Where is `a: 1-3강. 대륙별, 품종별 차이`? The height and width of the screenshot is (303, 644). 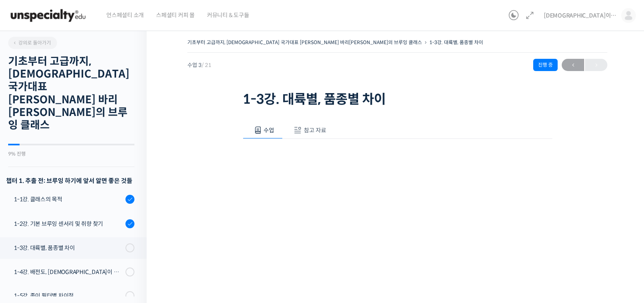 a: 1-3강. 대륙별, 품종별 차이 is located at coordinates (456, 42).